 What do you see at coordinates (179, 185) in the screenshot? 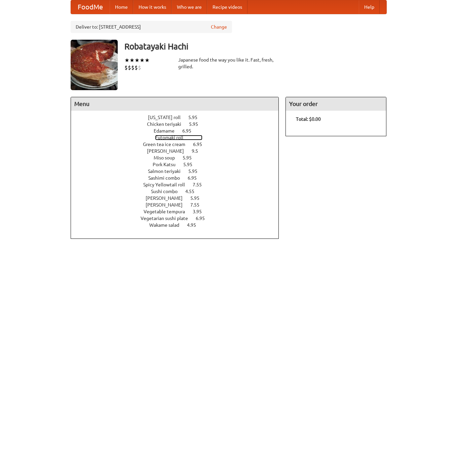
I see `a: Spicy Yellowtail roll 7.55` at bounding box center [179, 185].